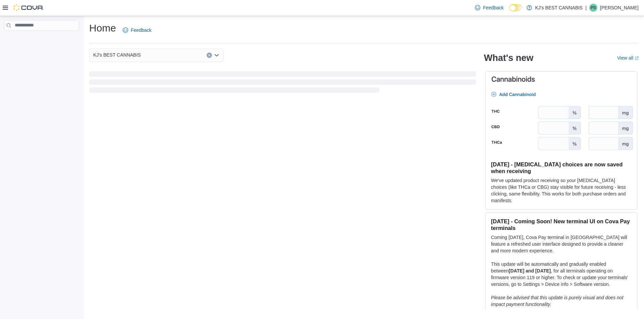 Image resolution: width=644 pixels, height=319 pixels. What do you see at coordinates (636, 58) in the screenshot?
I see `svg: External link` at bounding box center [636, 58].